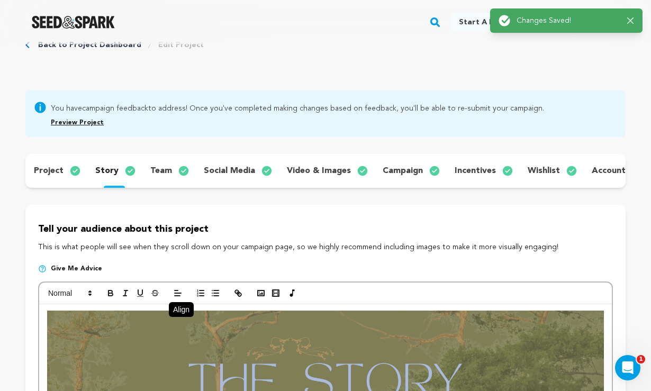 This screenshot has height=391, width=651. What do you see at coordinates (181, 45) in the screenshot?
I see `a: Edit Project` at bounding box center [181, 45].